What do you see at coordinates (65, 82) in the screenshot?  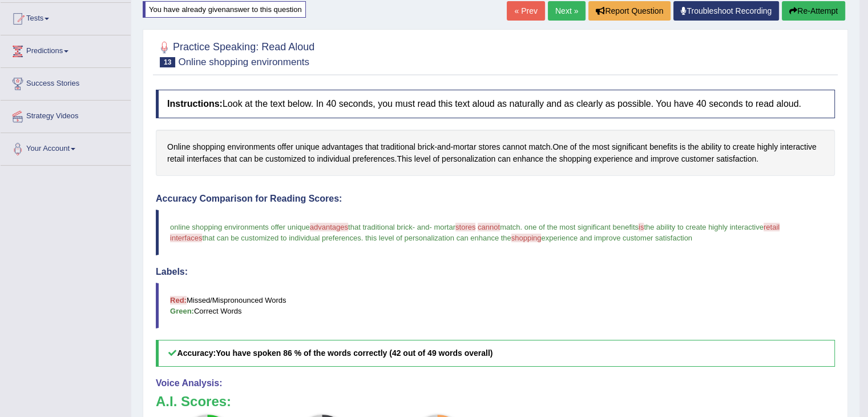 I see `a: Success Stories` at bounding box center [65, 82].